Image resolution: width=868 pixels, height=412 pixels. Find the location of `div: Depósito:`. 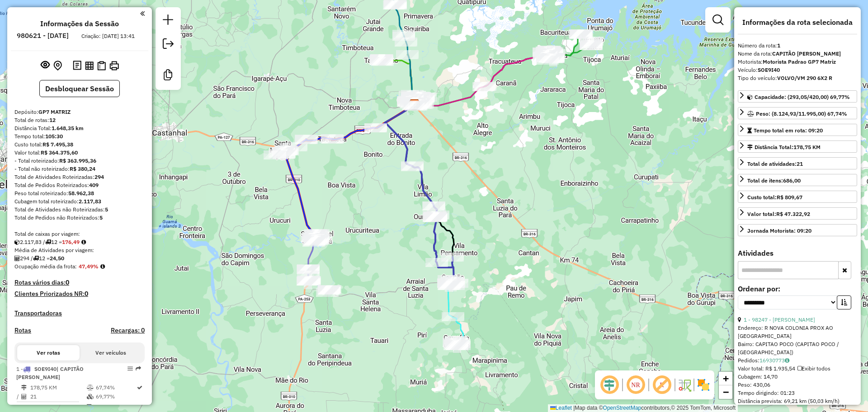

div: Depósito: is located at coordinates (79, 112).